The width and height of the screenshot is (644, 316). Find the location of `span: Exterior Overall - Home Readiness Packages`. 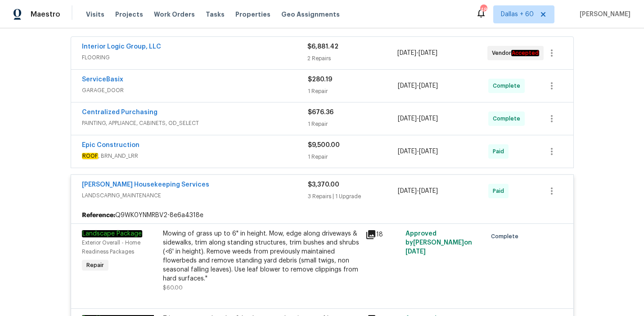

span: Exterior Overall - Home Readiness Packages is located at coordinates (111, 247).